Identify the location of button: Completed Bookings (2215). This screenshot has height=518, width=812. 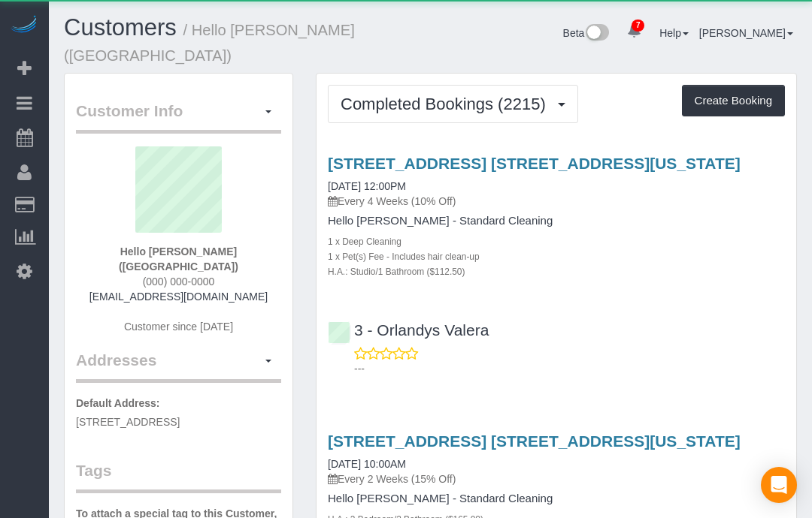
(453, 103).